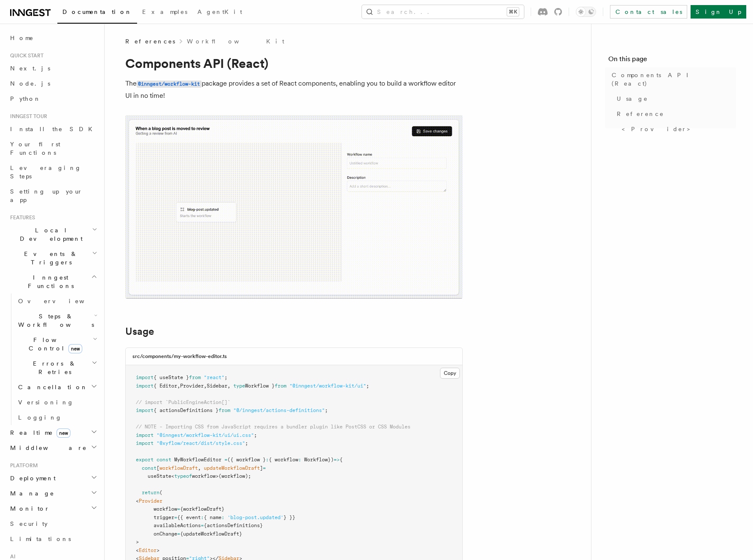 This screenshot has height=560, width=753. Describe the element at coordinates (443, 12) in the screenshot. I see `button: Search...⌘K` at that location.